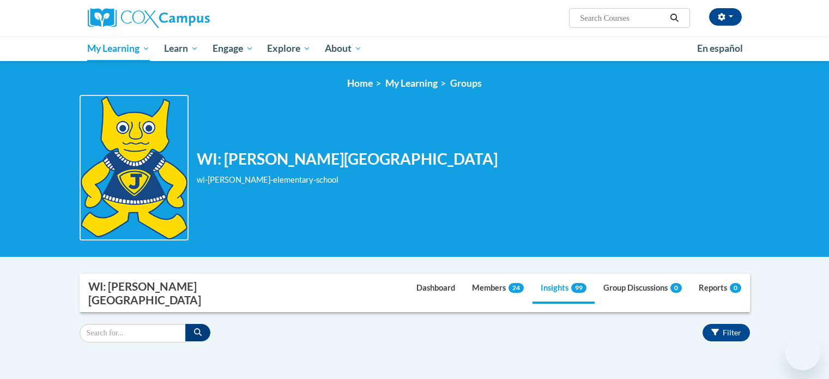 This screenshot has width=829, height=379. What do you see at coordinates (579, 288) in the screenshot?
I see `span: 99` at bounding box center [579, 288].